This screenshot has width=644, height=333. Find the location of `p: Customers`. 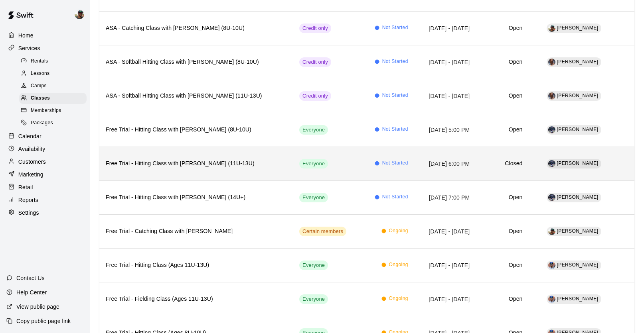

p: Customers is located at coordinates (32, 162).